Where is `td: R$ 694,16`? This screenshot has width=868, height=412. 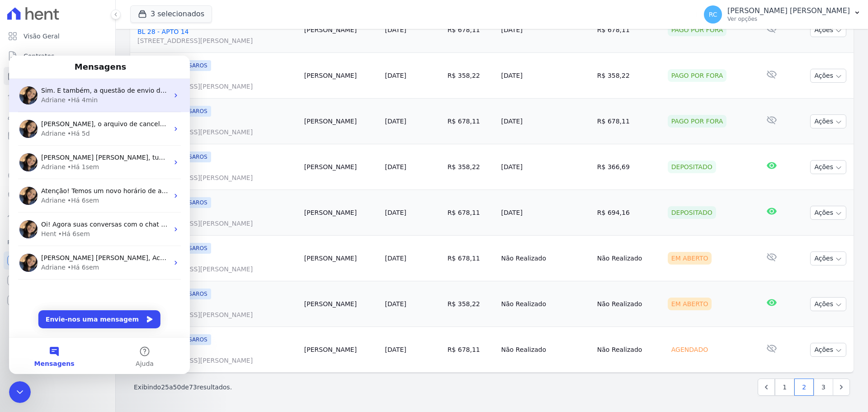
td: R$ 694,16 is located at coordinates (629, 212).